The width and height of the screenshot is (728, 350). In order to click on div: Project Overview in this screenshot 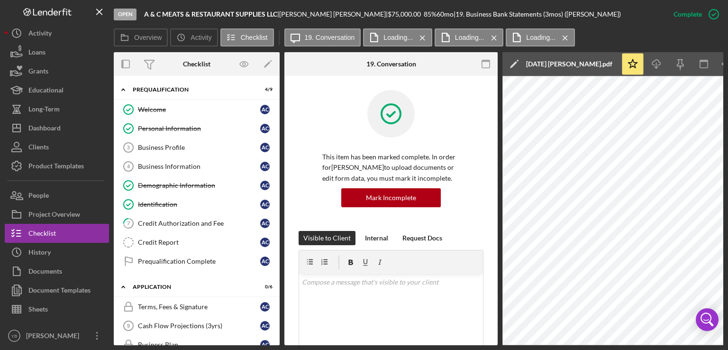, I will do `click(54, 215)`.